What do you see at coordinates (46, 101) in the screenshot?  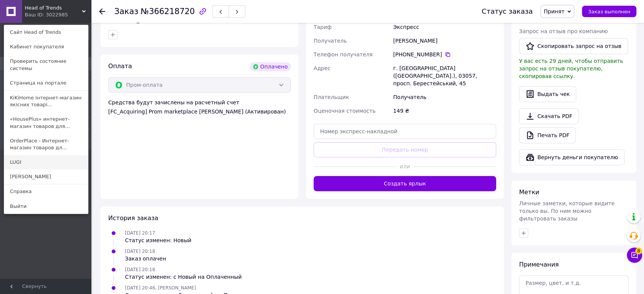 I see `a: KiKiHome інтернет-магазин якісних товарі...` at bounding box center [46, 101].